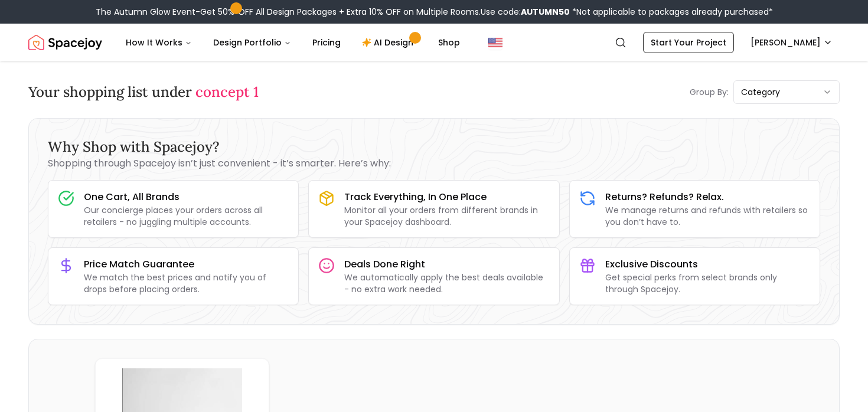 This screenshot has height=412, width=868. What do you see at coordinates (707, 197) in the screenshot?
I see `h3: Returns? Refunds? Relax.` at bounding box center [707, 197].